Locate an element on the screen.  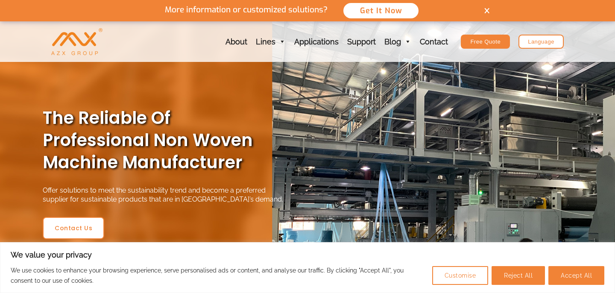
button: Customise is located at coordinates (460, 275).